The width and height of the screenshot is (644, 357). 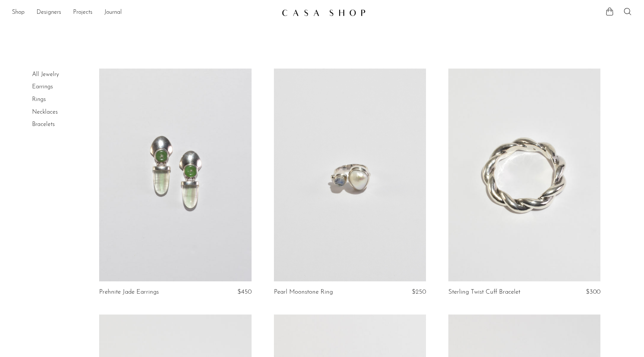 I want to click on a: Designers, so click(x=49, y=13).